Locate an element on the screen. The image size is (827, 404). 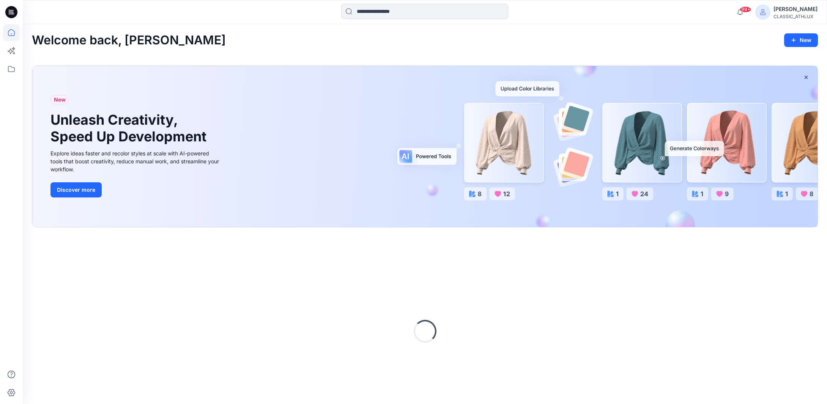
span: 99+ is located at coordinates (745, 9).